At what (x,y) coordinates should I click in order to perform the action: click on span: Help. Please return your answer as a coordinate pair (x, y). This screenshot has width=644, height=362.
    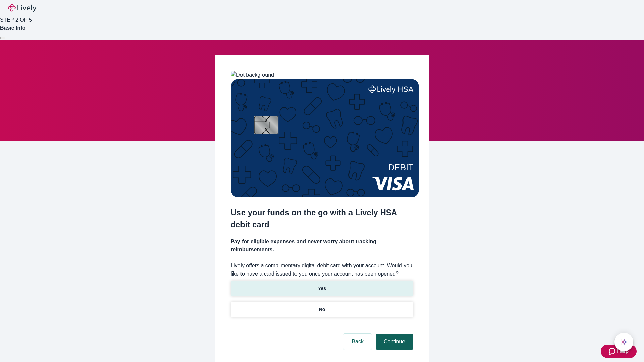
    Looking at the image, I should click on (622, 351).